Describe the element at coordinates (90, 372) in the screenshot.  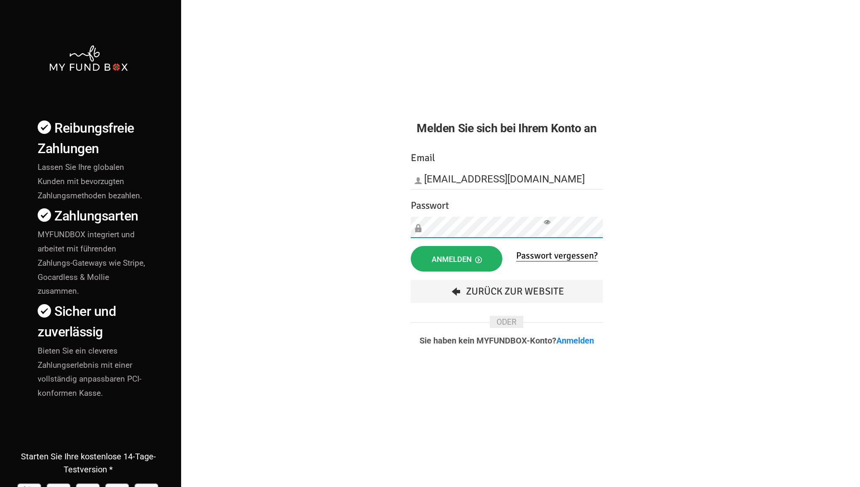
I see `span: Bieten Sie ein cleveres Zahlungserlebnis mit einer vollständig anpassbaren PCI-konformen Kasse.` at that location.